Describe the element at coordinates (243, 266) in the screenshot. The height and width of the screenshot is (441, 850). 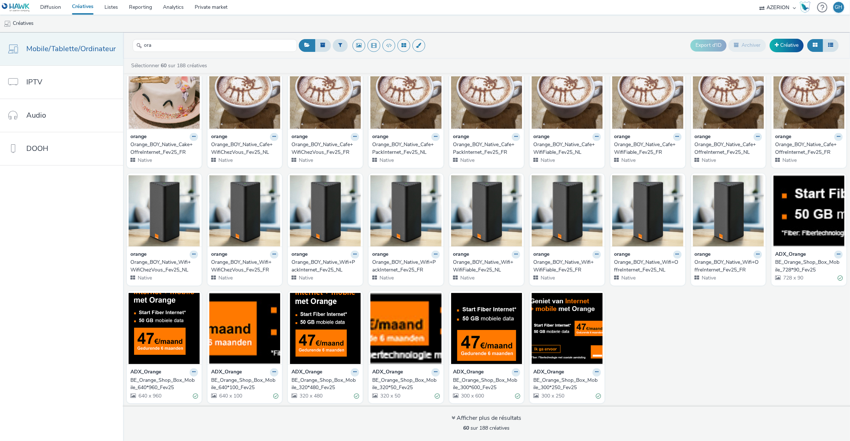
I see `div: Orange_BOY_Native_Wifi+WifiChezVous_Fev25_FR` at that location.